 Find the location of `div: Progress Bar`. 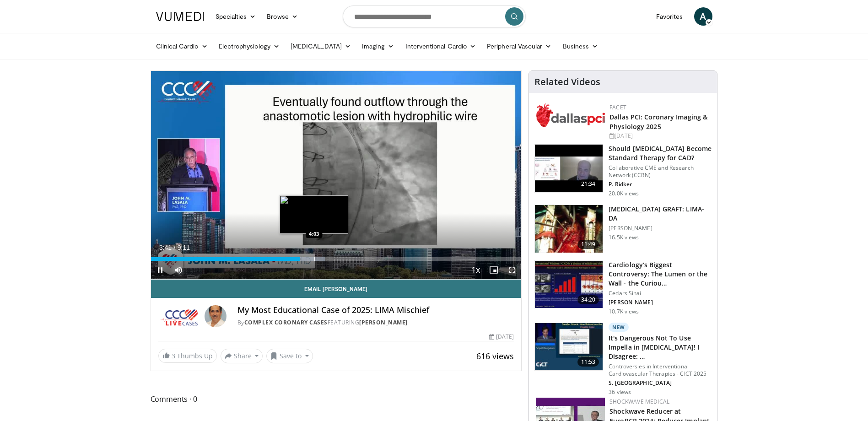

div: Progress Bar is located at coordinates (337, 259).